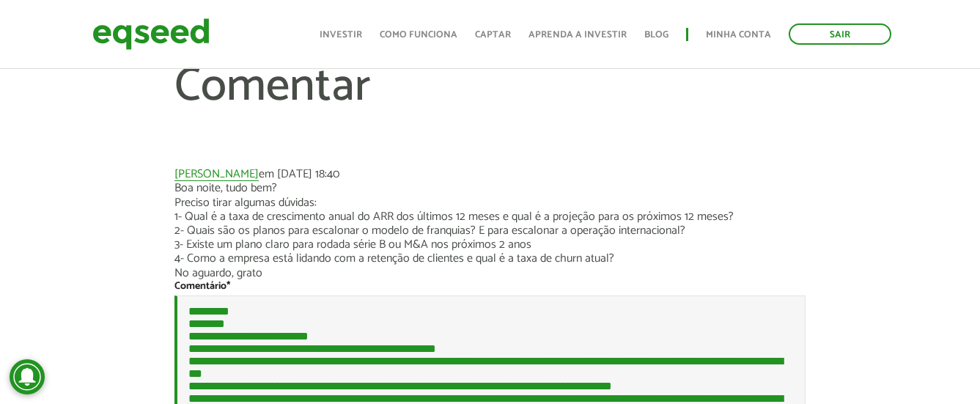 This screenshot has width=980, height=404. I want to click on a: Blog, so click(656, 34).